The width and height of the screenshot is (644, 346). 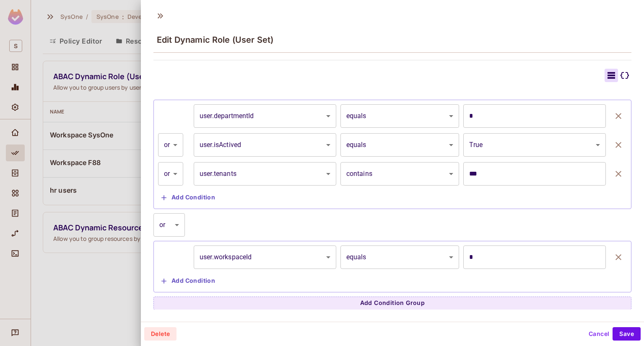 I want to click on div: user.departmentId, so click(x=265, y=116).